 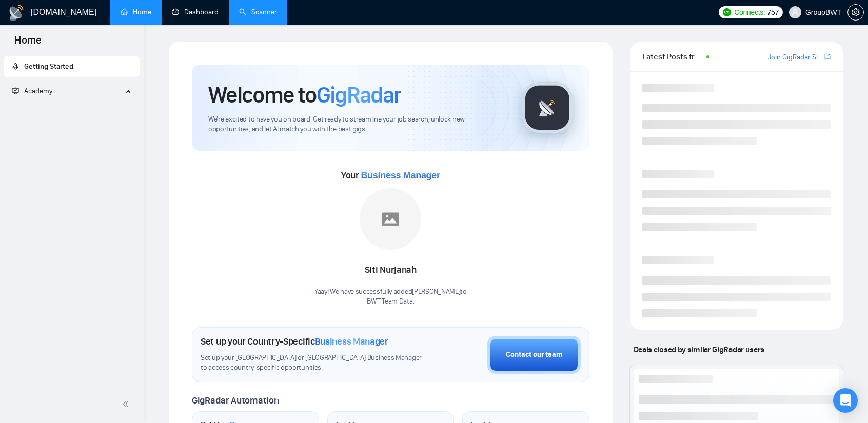 I want to click on a: dashboardDashboard, so click(x=195, y=12).